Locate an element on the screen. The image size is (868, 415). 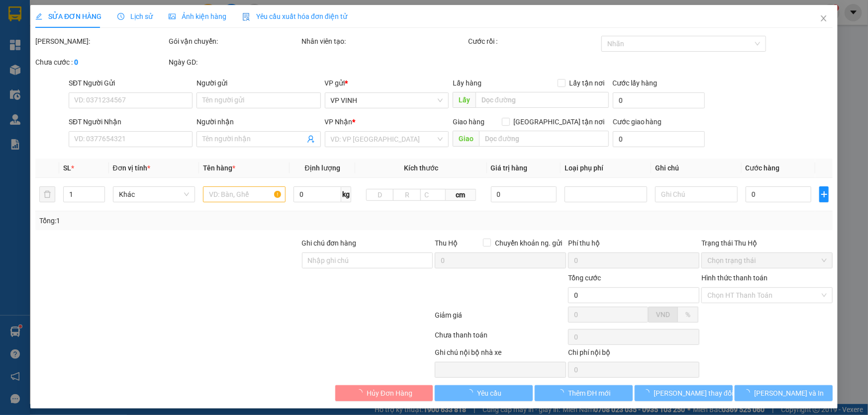
span: Giao is located at coordinates (465, 139).